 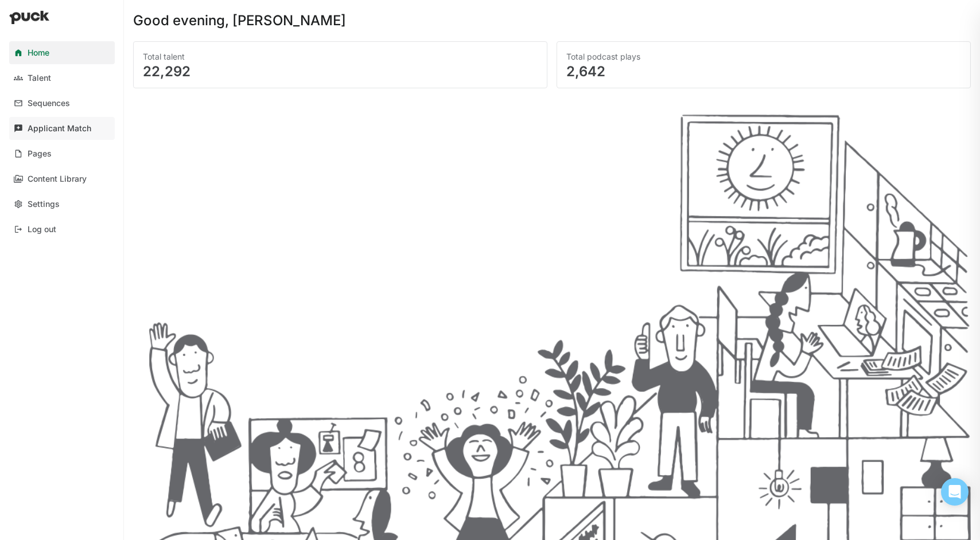 What do you see at coordinates (40, 154) in the screenshot?
I see `div: Pages` at bounding box center [40, 154].